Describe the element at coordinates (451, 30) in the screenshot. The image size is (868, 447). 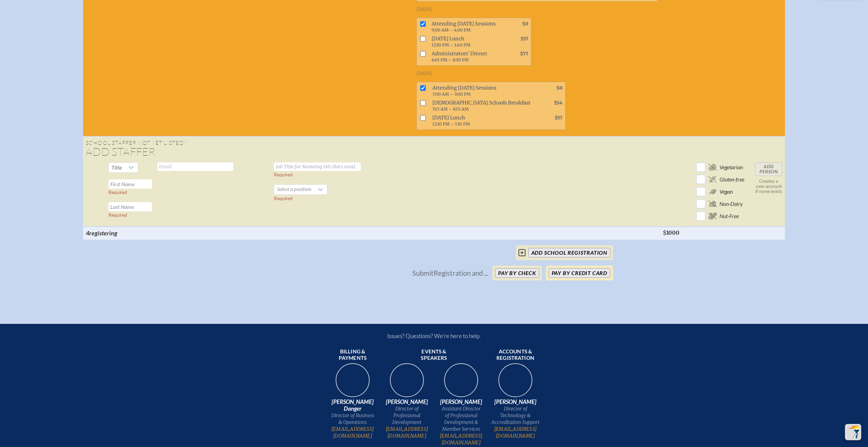
I see `span: 9:00 AM – 4:00 PM` at that location.